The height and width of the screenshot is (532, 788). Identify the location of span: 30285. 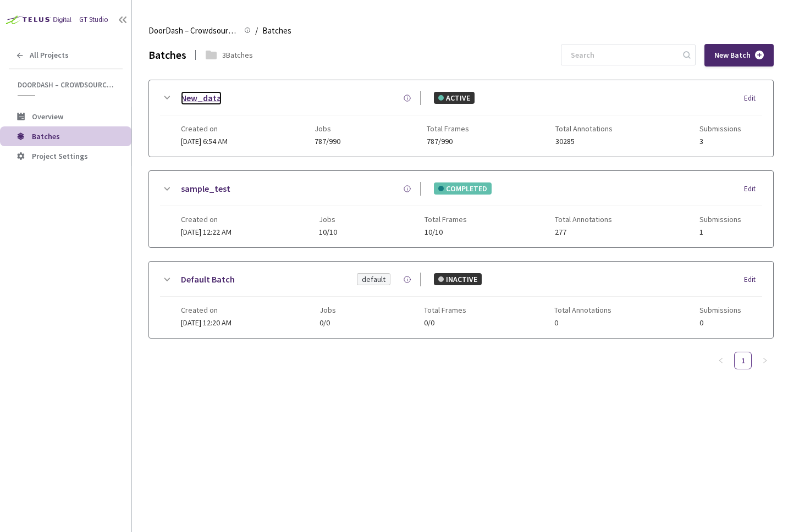
(583, 141).